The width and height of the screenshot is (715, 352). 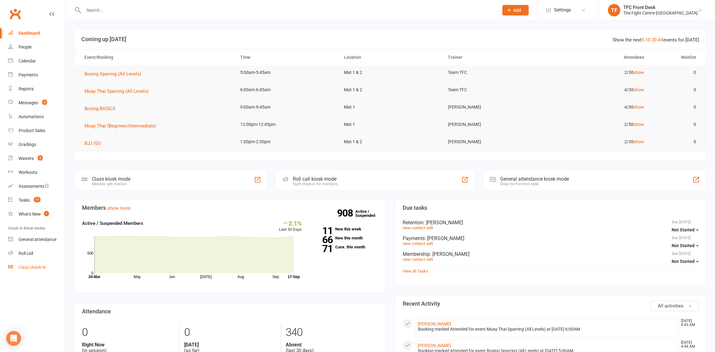 I want to click on td: 12:00pm-12:45pm, so click(x=286, y=124).